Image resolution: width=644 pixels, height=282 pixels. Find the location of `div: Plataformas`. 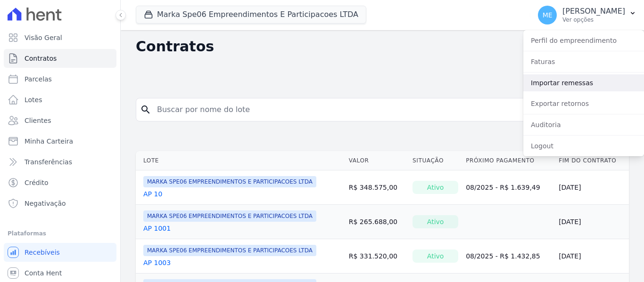

div: Plataformas is located at coordinates (60, 233).